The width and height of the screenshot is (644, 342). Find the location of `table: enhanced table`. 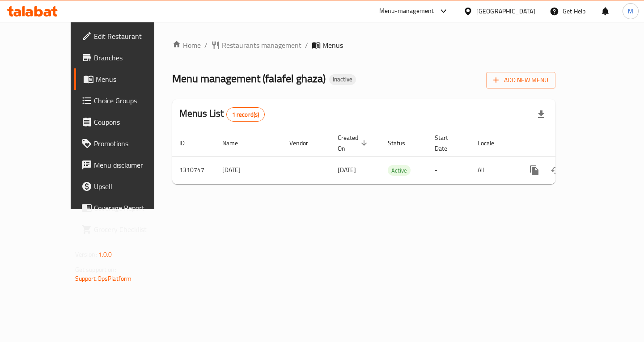

table: enhanced table is located at coordinates (394, 157).